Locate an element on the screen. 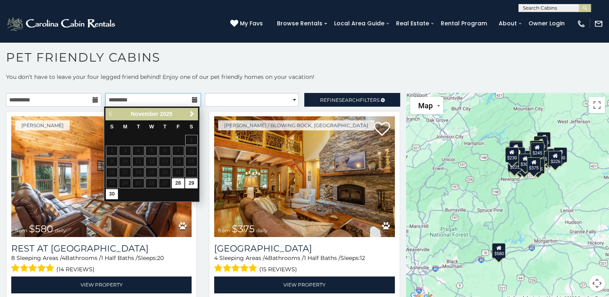 The width and height of the screenshot is (609, 297). div: $226 is located at coordinates (555, 159).